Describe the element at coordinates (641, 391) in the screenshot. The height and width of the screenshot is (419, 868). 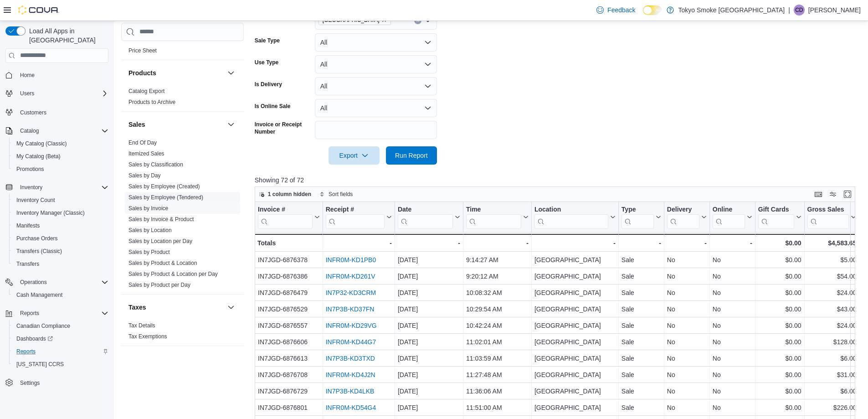
I see `div: Sale` at that location.